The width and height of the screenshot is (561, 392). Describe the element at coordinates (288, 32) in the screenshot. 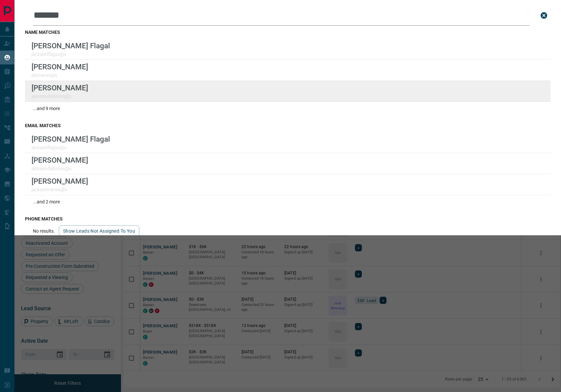

I see `h3: name matches` at that location.